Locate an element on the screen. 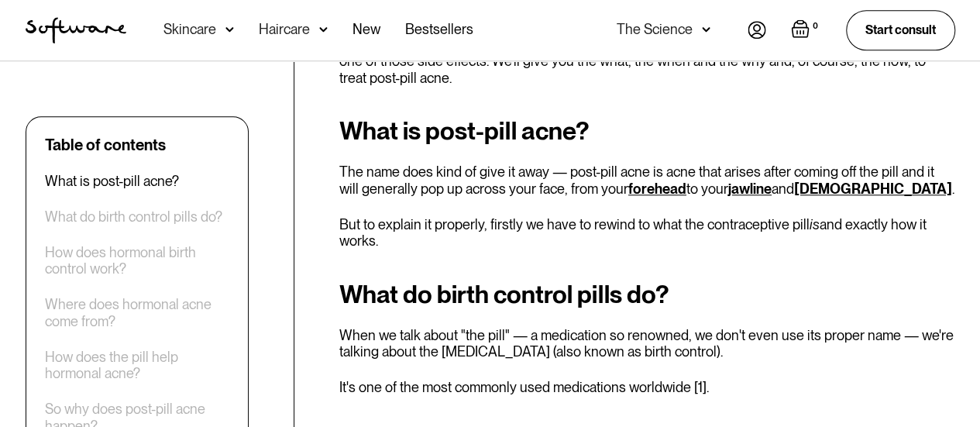 This screenshot has width=980, height=427. div: What do birth control pills do? is located at coordinates (134, 217).